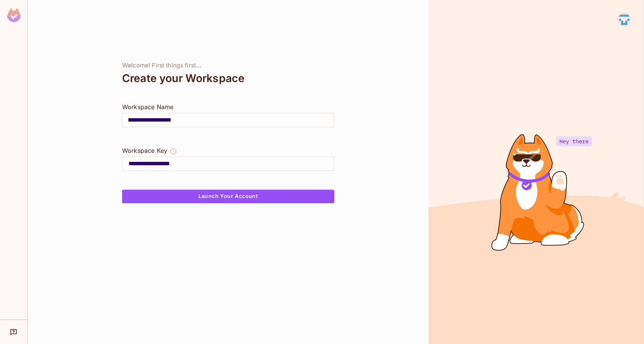 The height and width of the screenshot is (344, 644). What do you see at coordinates (144, 150) in the screenshot?
I see `div: Workspace Key` at bounding box center [144, 150].